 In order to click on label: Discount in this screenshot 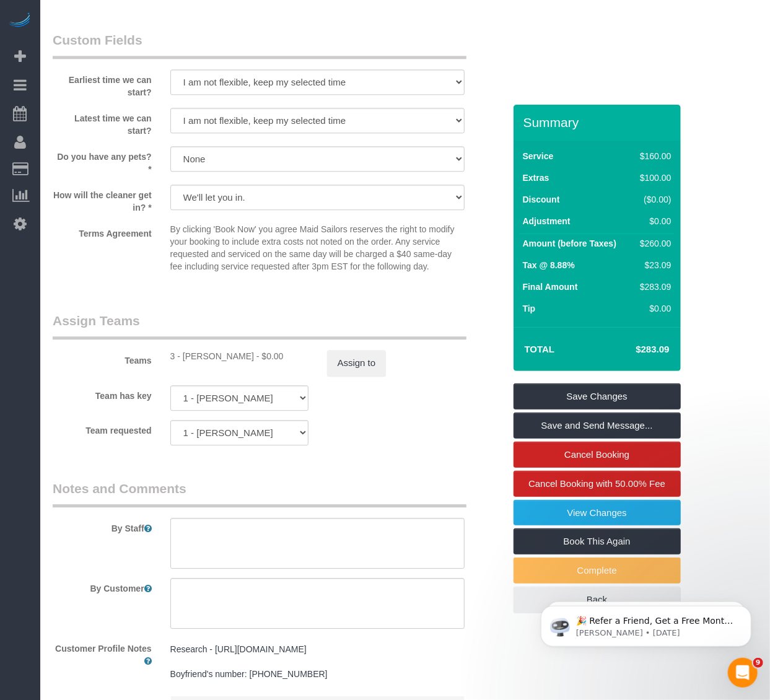, I will do `click(541, 199)`.